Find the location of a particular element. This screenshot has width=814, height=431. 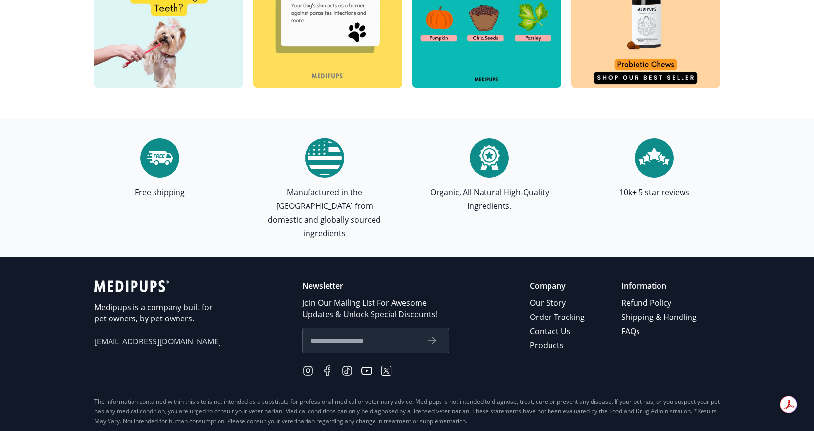

p: 10k+ 5 star reviews is located at coordinates (654, 192).